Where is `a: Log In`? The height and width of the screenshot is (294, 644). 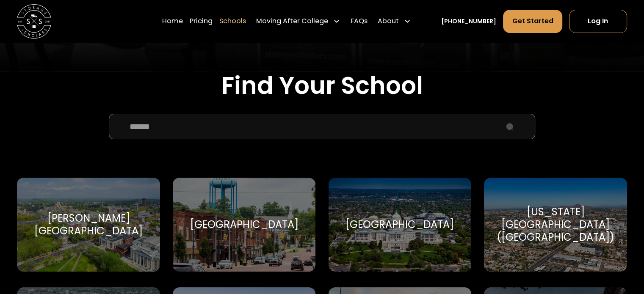 a: Log In is located at coordinates (598, 21).